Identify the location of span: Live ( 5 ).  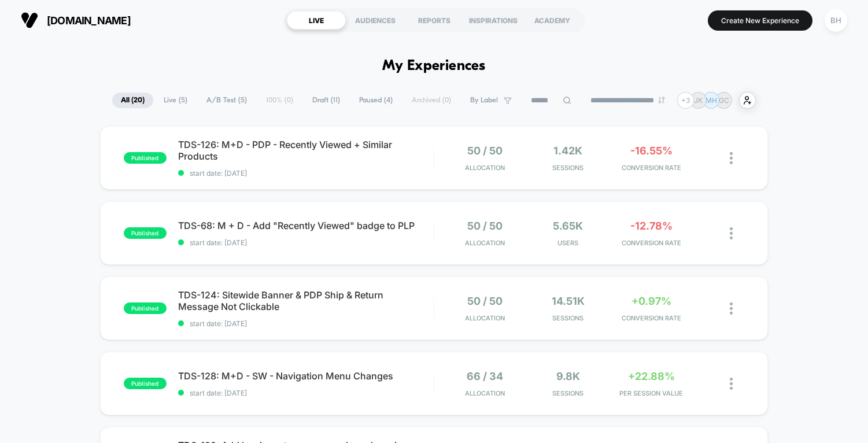
(175, 100).